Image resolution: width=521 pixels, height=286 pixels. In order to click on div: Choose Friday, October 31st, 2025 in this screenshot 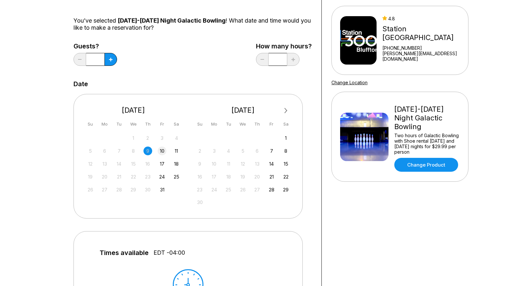, I will do `click(162, 189)`.